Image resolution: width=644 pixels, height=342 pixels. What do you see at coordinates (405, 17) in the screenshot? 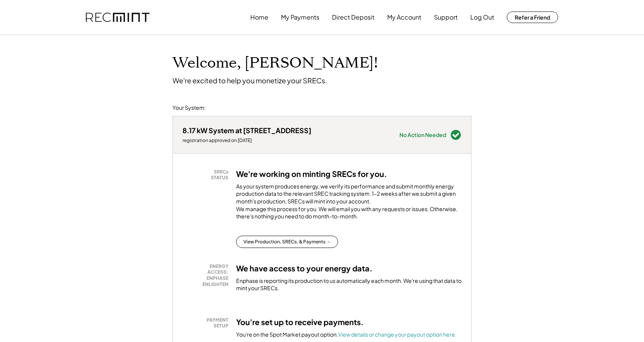
I see `button: My Account` at bounding box center [405, 17].